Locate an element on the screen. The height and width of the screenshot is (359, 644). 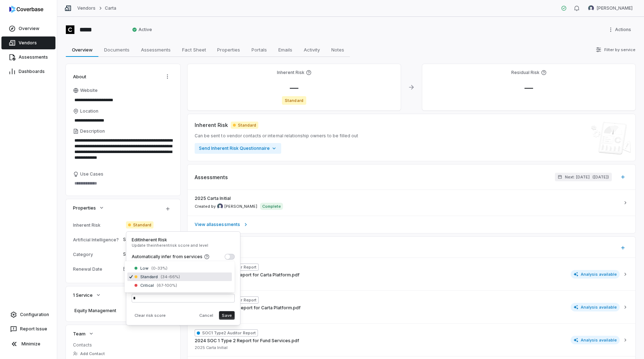
span: ( 34-66 %) is located at coordinates (170, 277).